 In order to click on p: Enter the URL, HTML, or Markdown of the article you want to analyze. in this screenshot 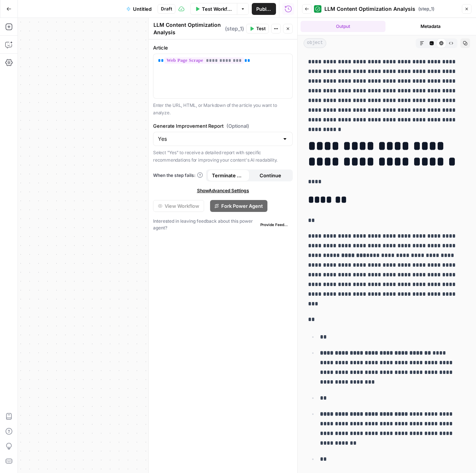, I will do `click(223, 109)`.